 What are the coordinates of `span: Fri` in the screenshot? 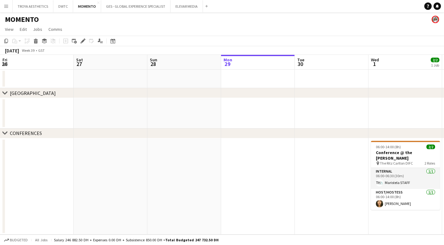 It's located at (5, 60).